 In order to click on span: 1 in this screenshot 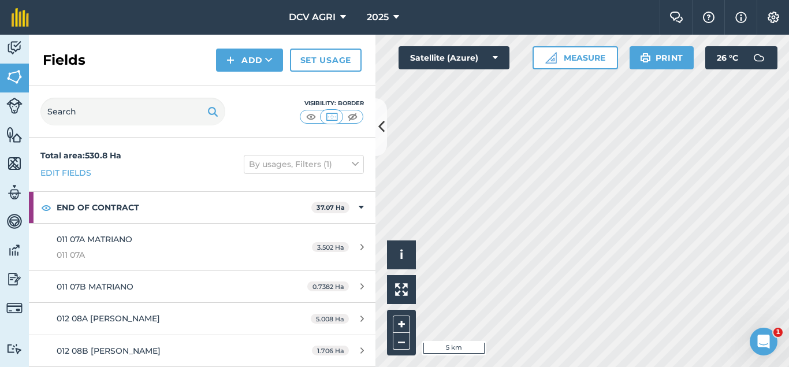, I will do `click(778, 332)`.